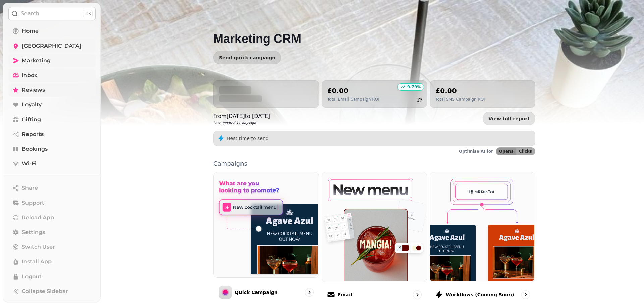  What do you see at coordinates (52, 247) in the screenshot?
I see `button: Switch User` at bounding box center [52, 247].